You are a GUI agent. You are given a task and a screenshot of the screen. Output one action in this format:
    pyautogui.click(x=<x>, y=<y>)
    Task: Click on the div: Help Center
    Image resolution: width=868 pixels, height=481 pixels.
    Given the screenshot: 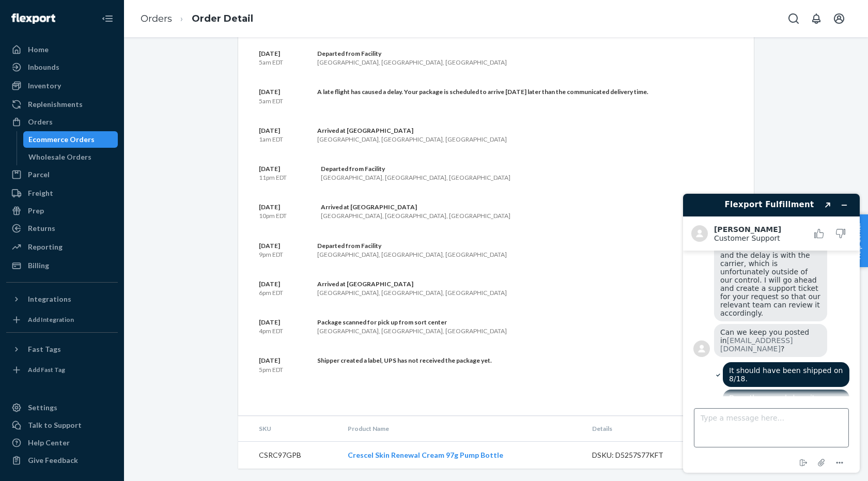 What is the action you would take?
    pyautogui.click(x=49, y=443)
    